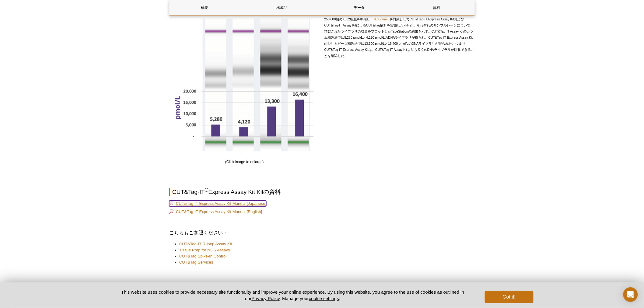 The width and height of the screenshot is (644, 308). Describe the element at coordinates (244, 88) in the screenshot. I see `div: (Click image to enlarge)` at that location.